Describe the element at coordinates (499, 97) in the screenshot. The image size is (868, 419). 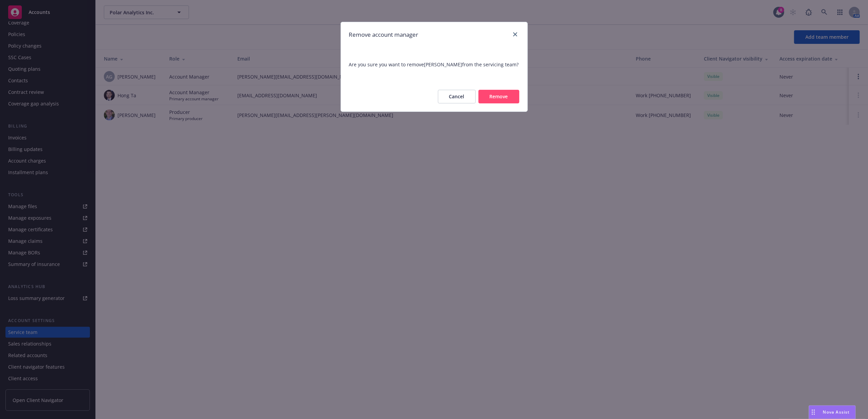
I see `button: Remove` at that location.